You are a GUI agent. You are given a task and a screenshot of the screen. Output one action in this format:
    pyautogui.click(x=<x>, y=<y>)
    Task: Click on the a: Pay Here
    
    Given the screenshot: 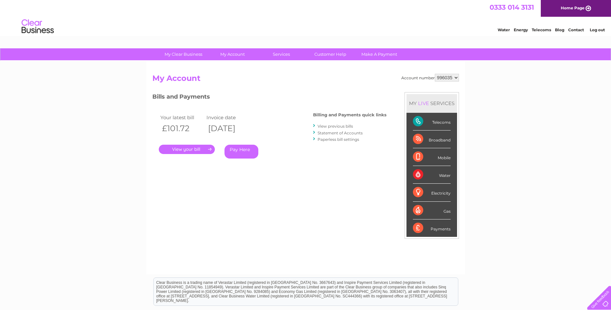 What is the action you would take?
    pyautogui.click(x=241, y=151)
    